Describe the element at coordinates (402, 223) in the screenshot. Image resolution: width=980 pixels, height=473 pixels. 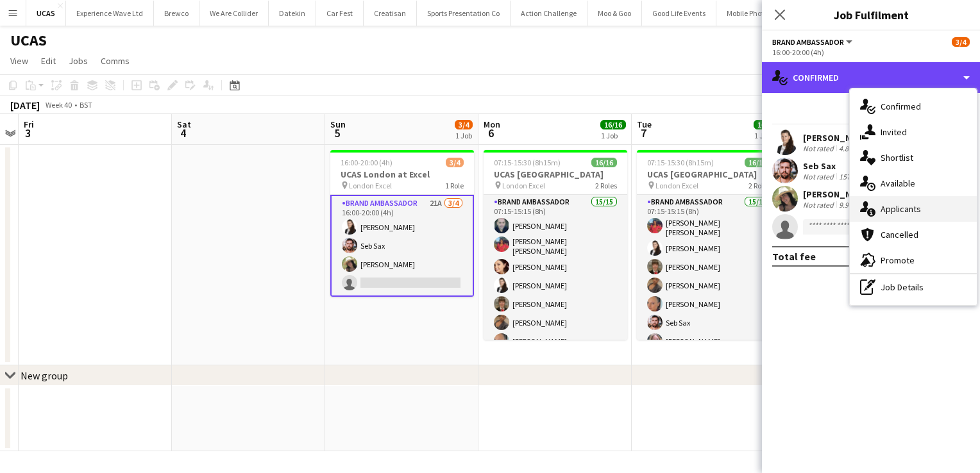
I see `app-job-card: 16:00-20:00 (4h)3/4UCAS London at Excel London Excel1 RoleBrand Ambassador21A3/416:00-20:00 (4h)[...` at that location.